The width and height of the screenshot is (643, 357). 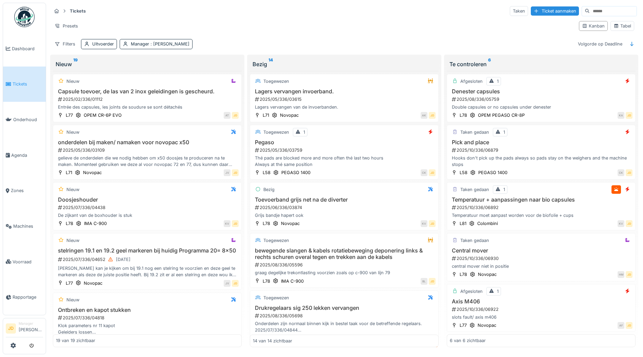 What do you see at coordinates (621, 325) in the screenshot?
I see `div: AF` at bounding box center [621, 325].